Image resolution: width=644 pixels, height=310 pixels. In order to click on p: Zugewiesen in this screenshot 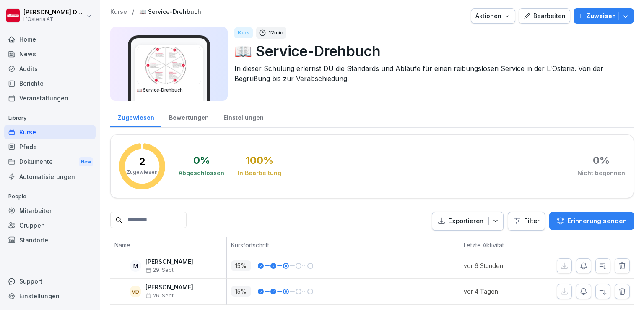, I will do `click(142, 172)`.